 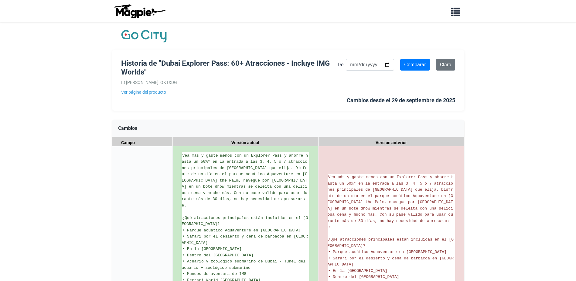 What do you see at coordinates (288, 128) in the screenshot?
I see `div: Cambios` at bounding box center [288, 128].